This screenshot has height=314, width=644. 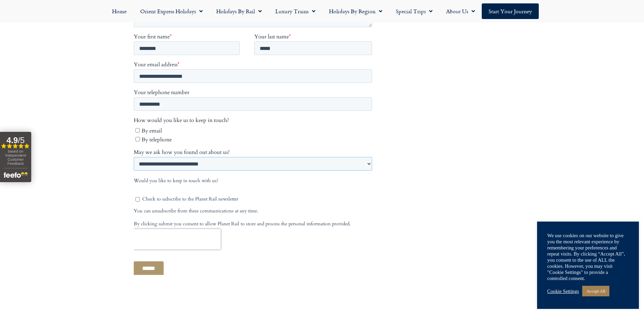 What do you see at coordinates (415, 11) in the screenshot?
I see `a: Special Trips` at bounding box center [415, 11].